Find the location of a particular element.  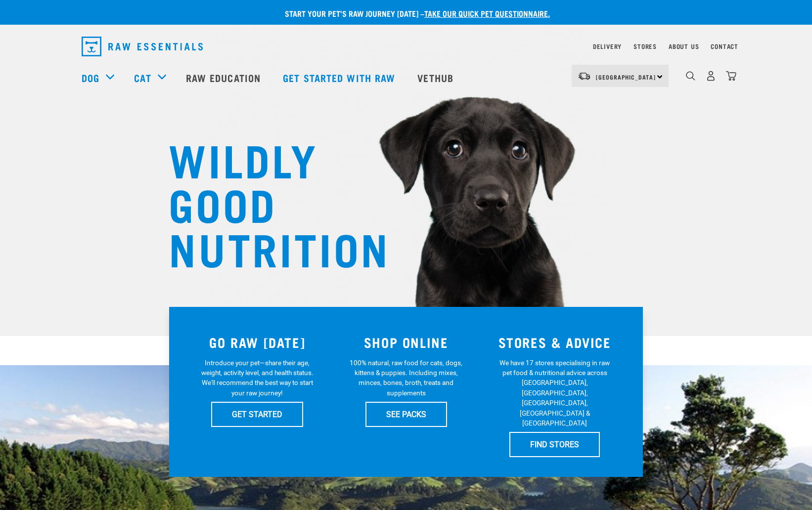

a: SEE PACKS is located at coordinates (406, 414).